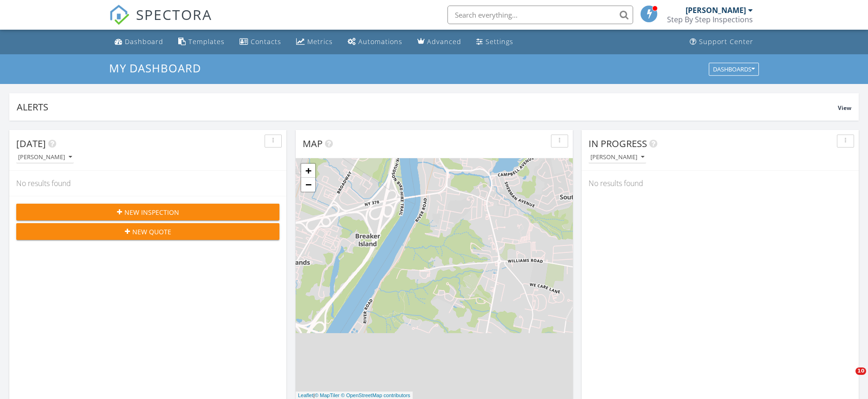 The width and height of the screenshot is (868, 399). What do you see at coordinates (709, 19) in the screenshot?
I see `div: Step By Step Inspections` at bounding box center [709, 19].